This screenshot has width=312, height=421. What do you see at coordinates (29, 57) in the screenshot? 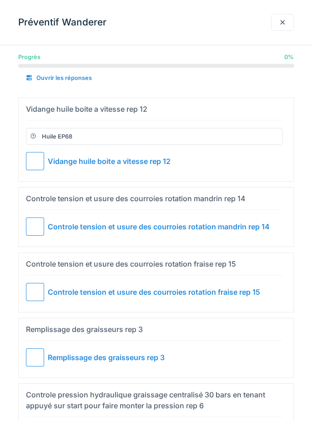
I see `div: Progrès` at bounding box center [29, 57].